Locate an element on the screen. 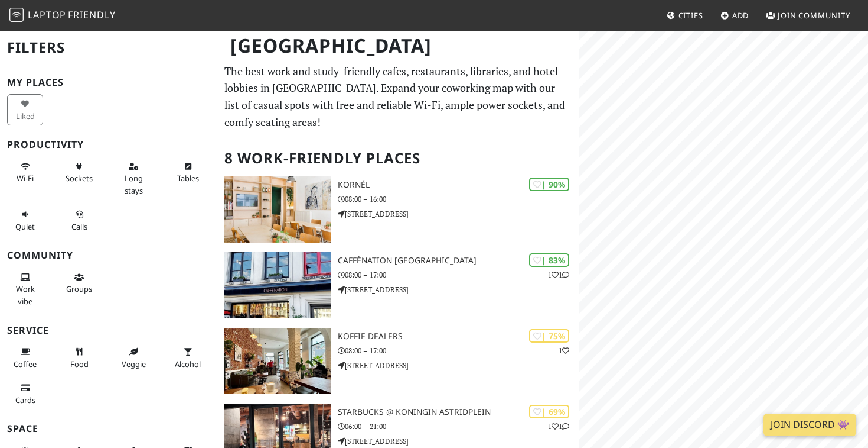  button: Tables is located at coordinates (188, 172).